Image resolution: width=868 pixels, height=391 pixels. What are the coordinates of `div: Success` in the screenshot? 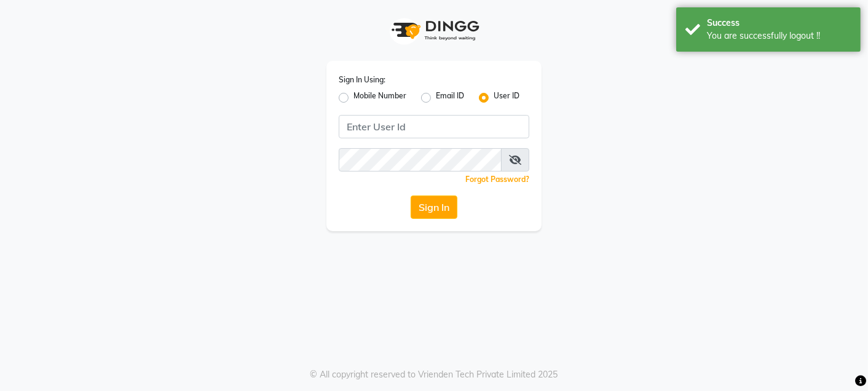 It's located at (779, 23).